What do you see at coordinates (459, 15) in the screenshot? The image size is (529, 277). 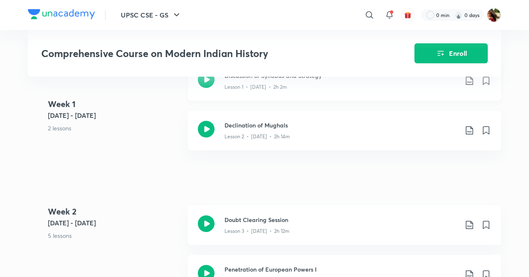 I see `img: streak` at bounding box center [459, 15].